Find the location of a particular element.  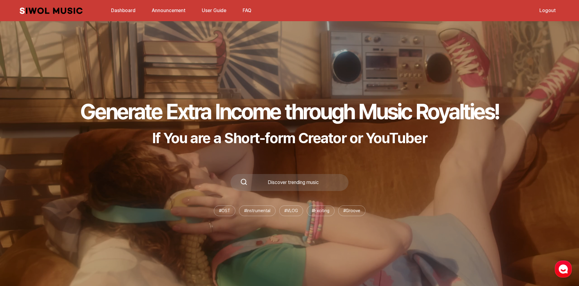

li: # OST is located at coordinates (224, 211).